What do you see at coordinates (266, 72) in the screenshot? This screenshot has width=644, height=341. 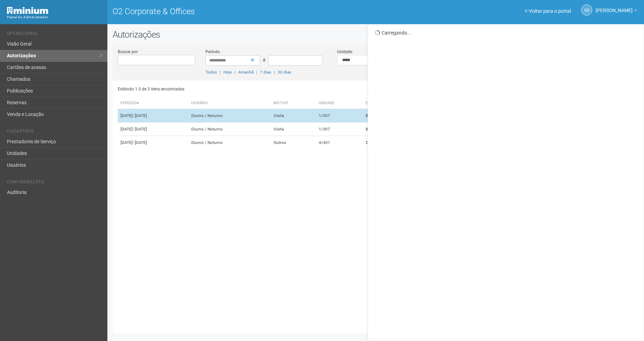 I see `a: 7 dias` at bounding box center [266, 72].